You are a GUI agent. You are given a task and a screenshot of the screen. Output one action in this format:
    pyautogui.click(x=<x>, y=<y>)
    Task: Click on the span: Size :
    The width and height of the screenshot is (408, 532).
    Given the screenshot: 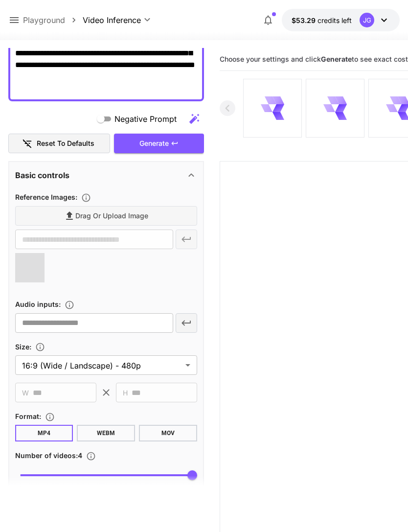 What is the action you would take?
    pyautogui.click(x=23, y=347)
    